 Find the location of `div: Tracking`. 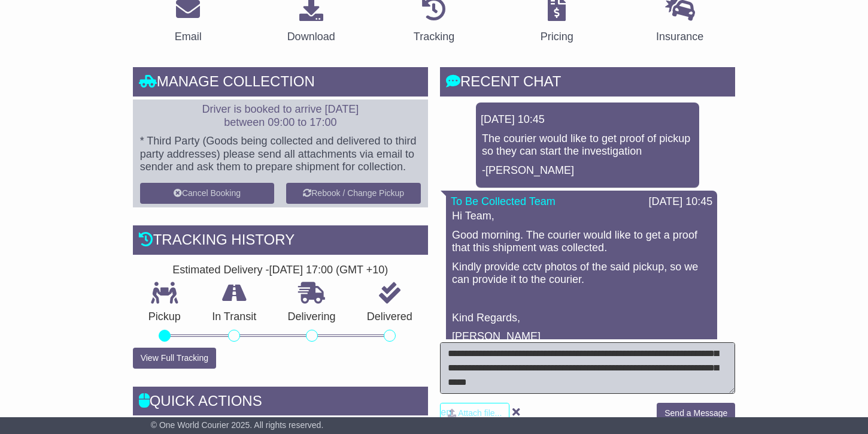

div: Tracking is located at coordinates (434, 36).